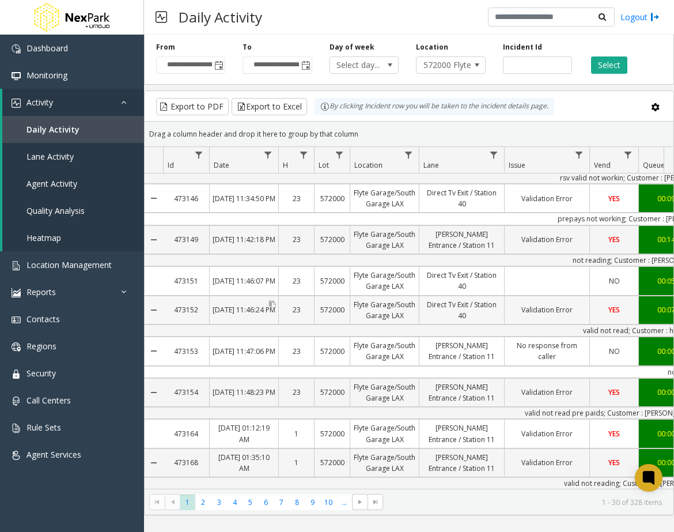  I want to click on a: 473152, so click(186, 309).